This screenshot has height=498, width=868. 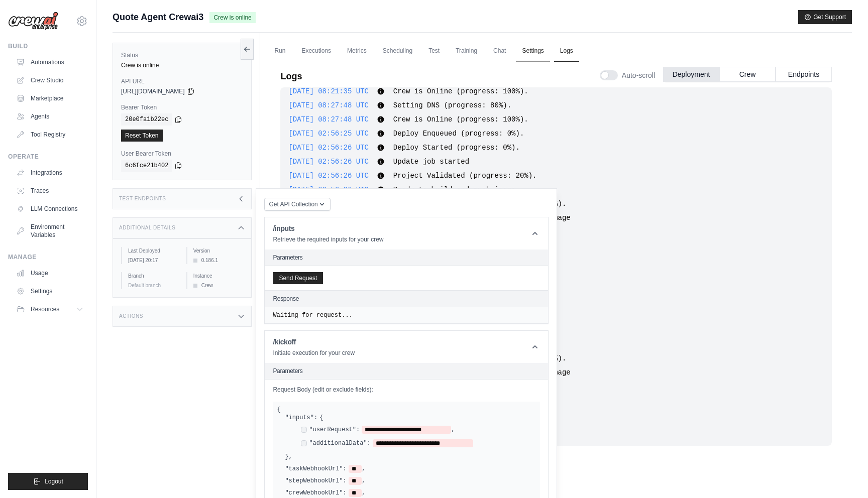 What do you see at coordinates (182, 154) in the screenshot?
I see `label: User Bearer Token` at bounding box center [182, 154].